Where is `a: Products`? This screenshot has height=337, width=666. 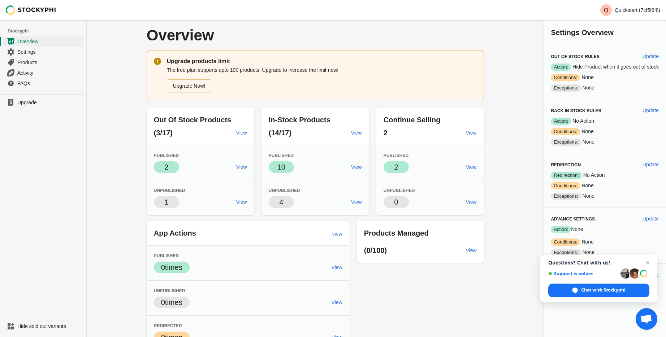 a: Products is located at coordinates (43, 62).